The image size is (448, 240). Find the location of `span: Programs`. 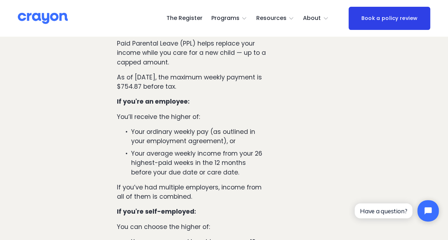

span: Programs is located at coordinates (225, 18).